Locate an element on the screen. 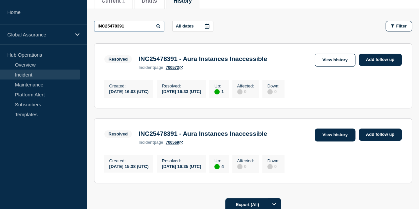 This screenshot has height=209, width=419. p: All dates is located at coordinates (185, 26).